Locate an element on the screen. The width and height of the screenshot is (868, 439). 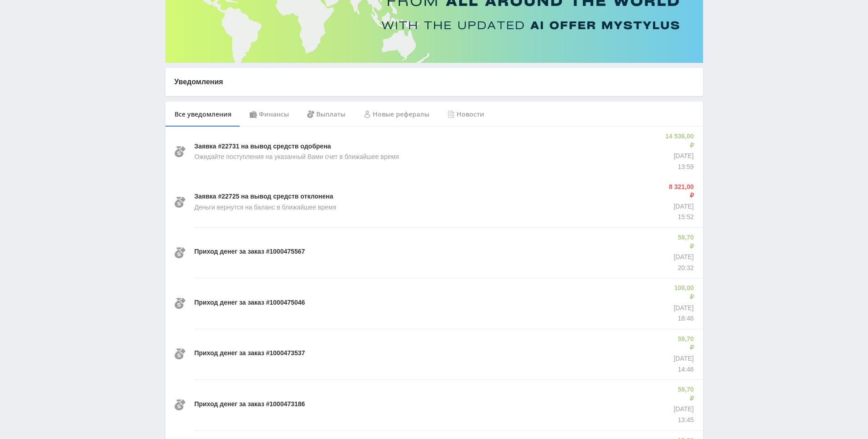
p: Заявка #22731 на вывод средств одобрена is located at coordinates (263, 147).